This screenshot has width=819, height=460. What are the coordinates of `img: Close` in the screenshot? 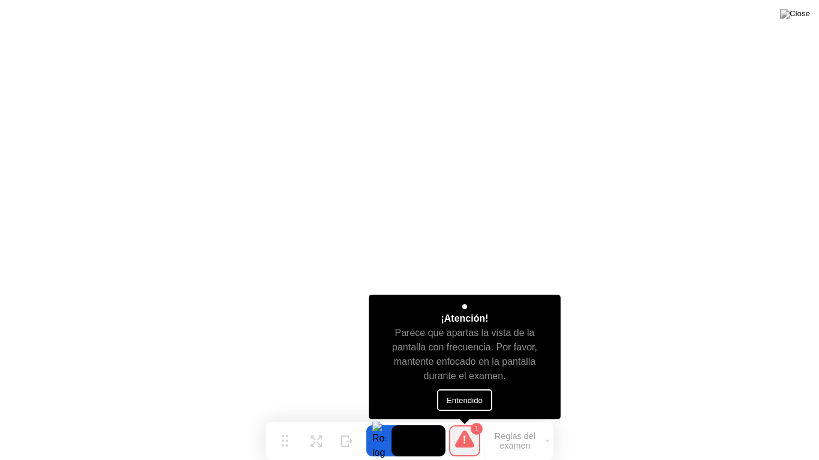 It's located at (795, 14).